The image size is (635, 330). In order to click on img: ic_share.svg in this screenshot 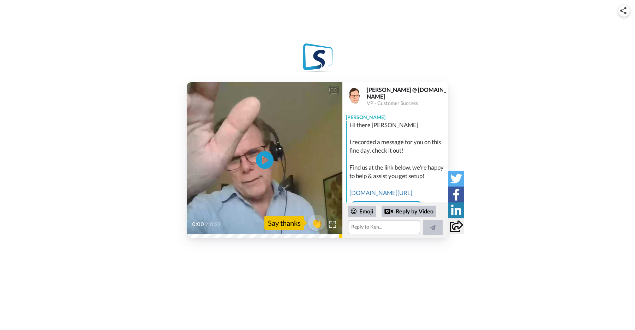, I will do `click(624, 11)`.